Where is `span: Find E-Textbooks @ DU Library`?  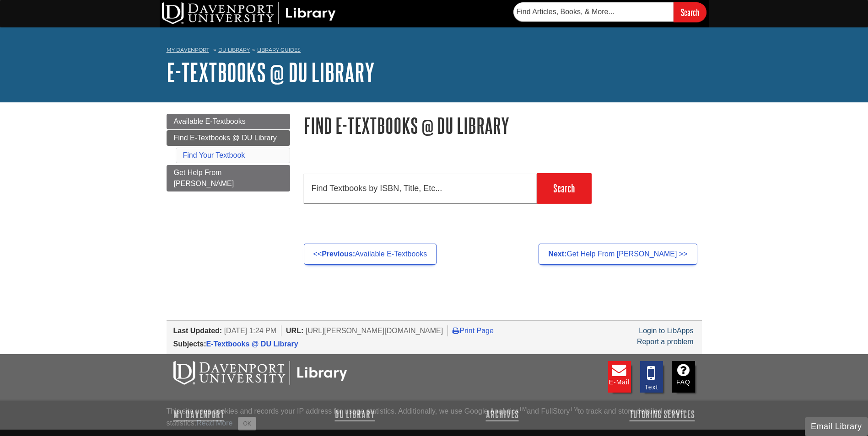
span: Find E-Textbooks @ DU Library is located at coordinates (225, 138).